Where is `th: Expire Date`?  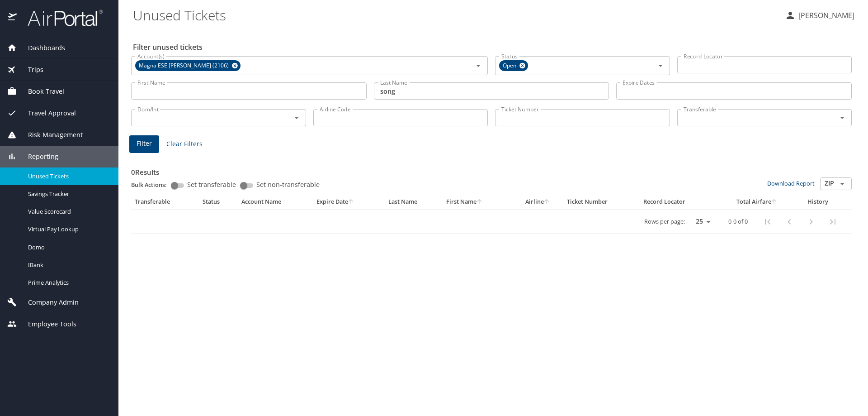 th: Expire Date is located at coordinates (349, 202).